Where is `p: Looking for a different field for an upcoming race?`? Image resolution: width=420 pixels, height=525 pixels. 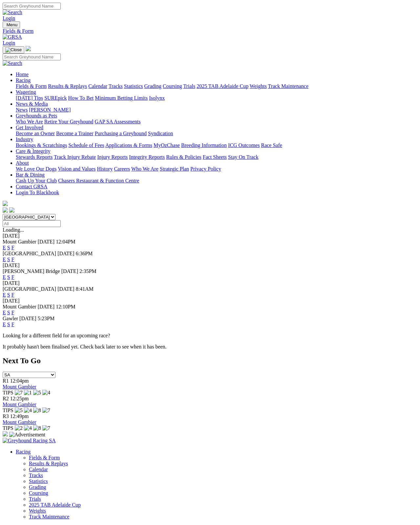 p: Looking for a different field for an upcoming race? is located at coordinates (210, 335).